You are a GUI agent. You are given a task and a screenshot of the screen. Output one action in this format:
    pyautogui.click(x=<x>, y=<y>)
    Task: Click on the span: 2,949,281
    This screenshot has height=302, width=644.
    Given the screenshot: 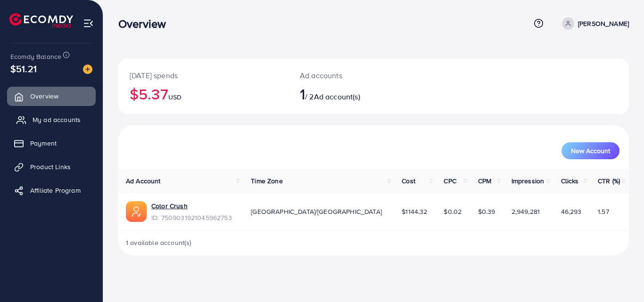 What is the action you would take?
    pyautogui.click(x=525, y=212)
    